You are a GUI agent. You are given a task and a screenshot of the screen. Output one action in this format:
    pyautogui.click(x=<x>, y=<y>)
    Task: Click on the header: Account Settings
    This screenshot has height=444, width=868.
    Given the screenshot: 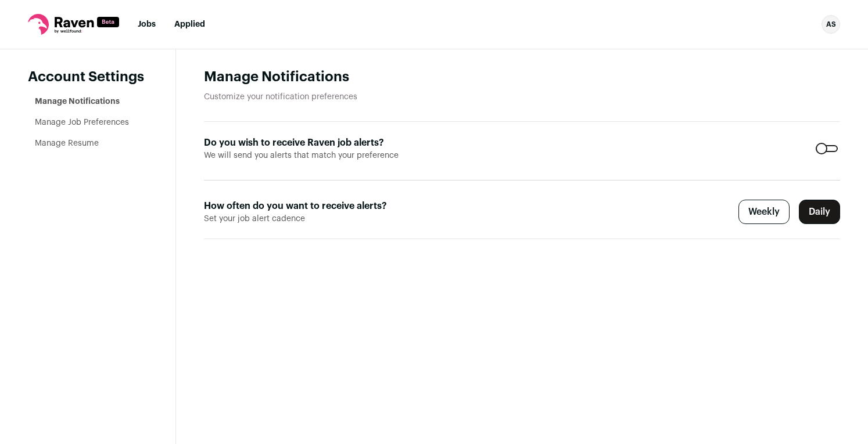 What is the action you would take?
    pyautogui.click(x=87, y=77)
    